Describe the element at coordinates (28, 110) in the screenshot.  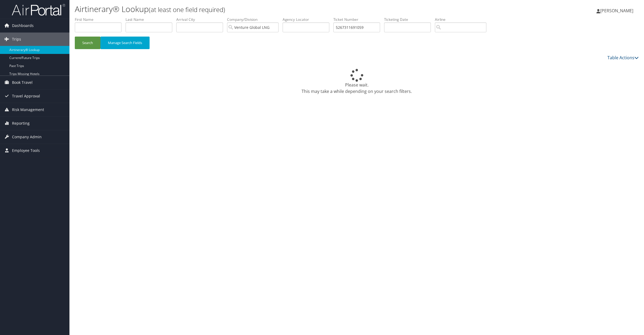
I see `span: Risk Management` at that location.